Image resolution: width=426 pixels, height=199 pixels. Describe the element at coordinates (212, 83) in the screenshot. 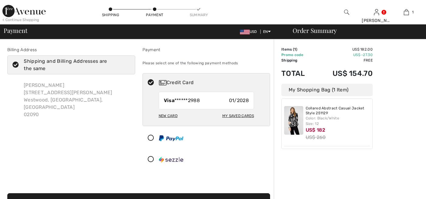

I see `div: Credit Card` at that location.